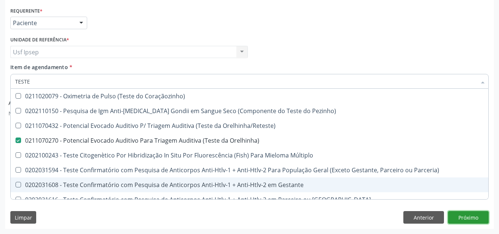 This screenshot has width=499, height=234. I want to click on span: Item de agendamento, so click(39, 67).